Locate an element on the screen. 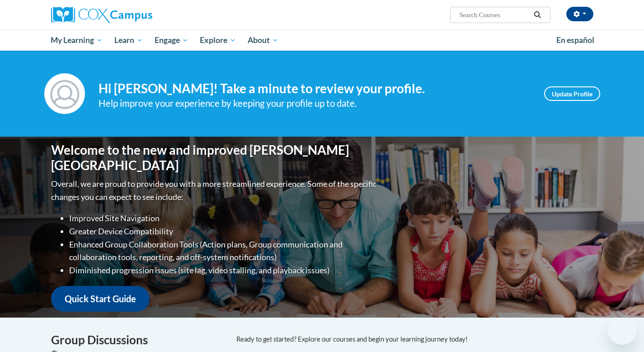 This screenshot has height=352, width=644. span: About is located at coordinates (263, 40).